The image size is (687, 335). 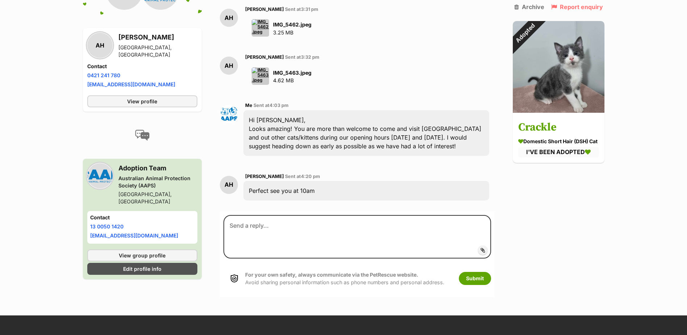 I want to click on img: Adoption Team profile pic, so click(x=229, y=114).